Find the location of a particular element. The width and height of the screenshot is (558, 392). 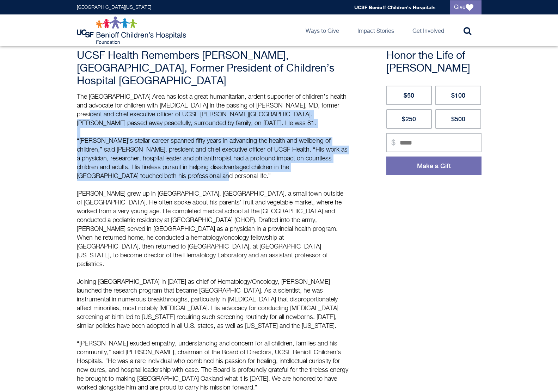

a: Ways to Give is located at coordinates (322, 30).